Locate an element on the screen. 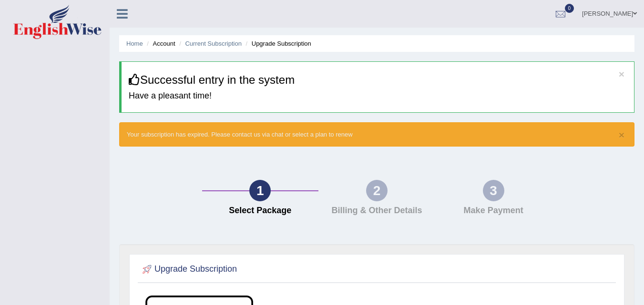  h4: Billing & Other Details is located at coordinates (377, 210).